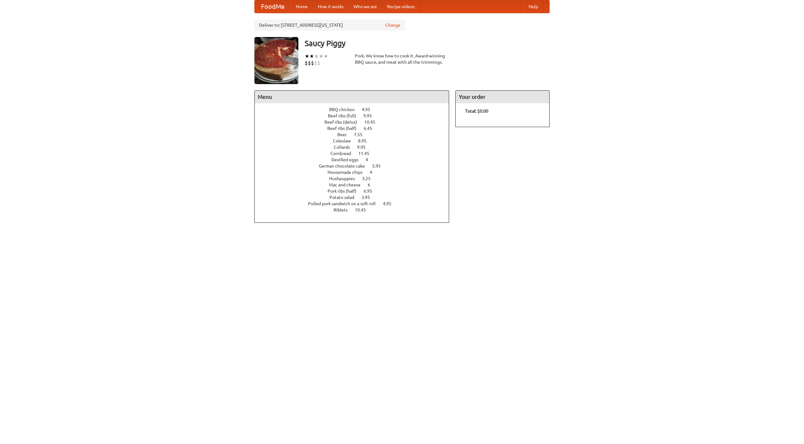  Describe the element at coordinates (355, 204) in the screenshot. I see `a: Pulled pork sandwich on a soft roll 4.95` at that location.